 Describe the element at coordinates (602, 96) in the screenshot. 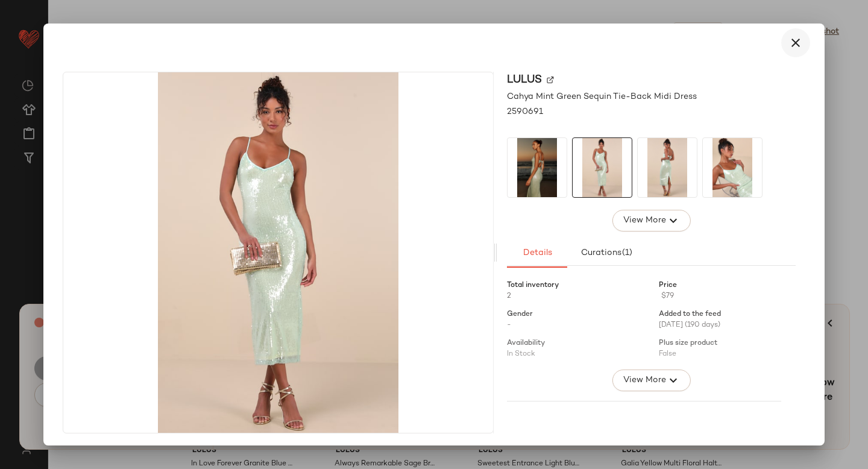

I see `span: Cahya Mint Green Sequin Tie-Back Midi Dress` at that location.